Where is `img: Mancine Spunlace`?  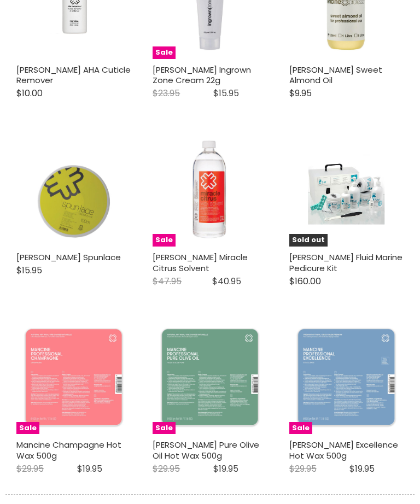 img: Mancine Spunlace is located at coordinates (73, 189).